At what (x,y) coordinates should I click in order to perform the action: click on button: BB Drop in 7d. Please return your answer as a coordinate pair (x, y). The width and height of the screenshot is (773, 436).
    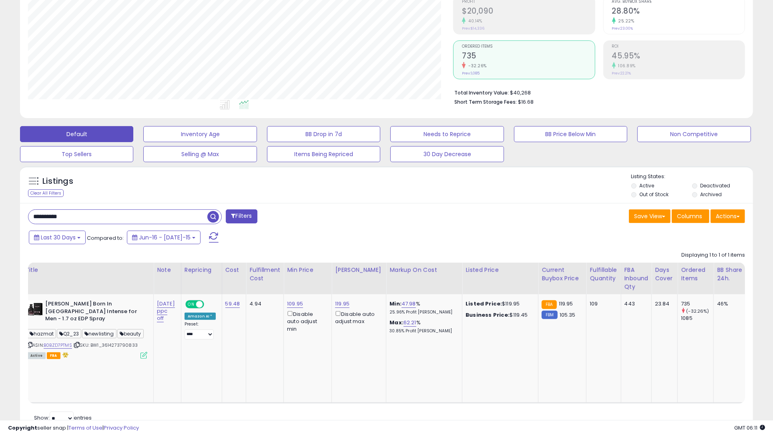
    Looking at the image, I should click on (323, 134).